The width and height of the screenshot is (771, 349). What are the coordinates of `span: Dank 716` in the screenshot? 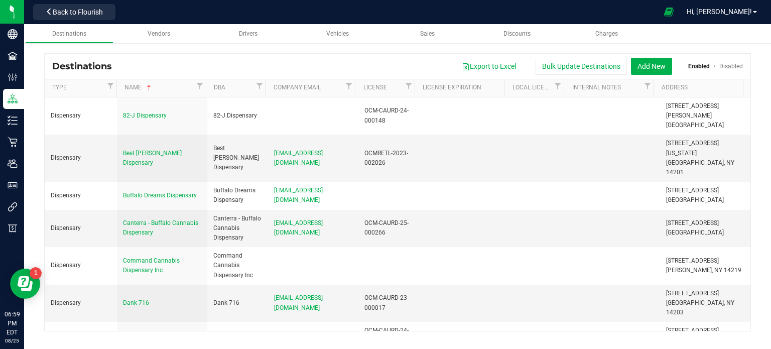 It's located at (136, 303).